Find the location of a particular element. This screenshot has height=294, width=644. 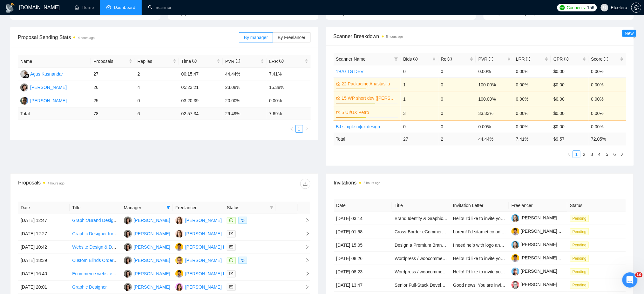

td: 02:57:34 is located at coordinates (201, 113).